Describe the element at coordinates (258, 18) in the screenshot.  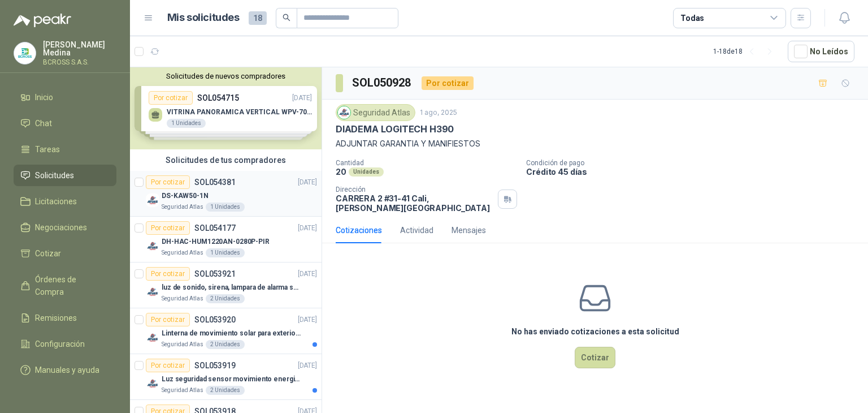
I see `span: 18` at that location.